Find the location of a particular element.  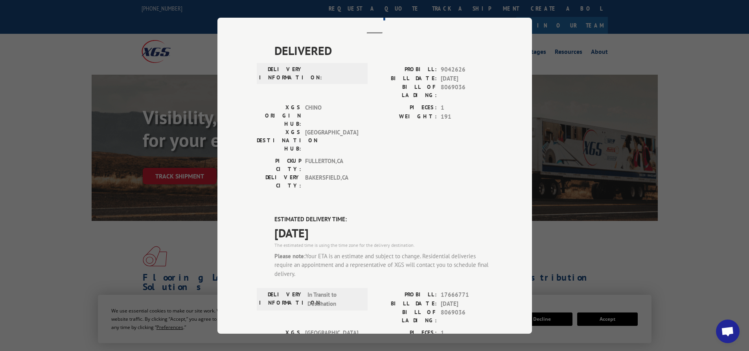

label: DELIVERY CITY: is located at coordinates (279, 182).